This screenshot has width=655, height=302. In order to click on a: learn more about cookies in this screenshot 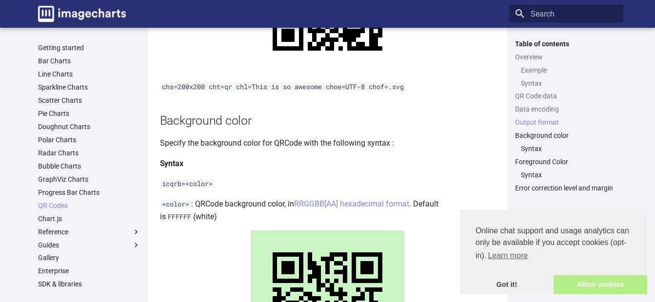, I will do `click(507, 256)`.